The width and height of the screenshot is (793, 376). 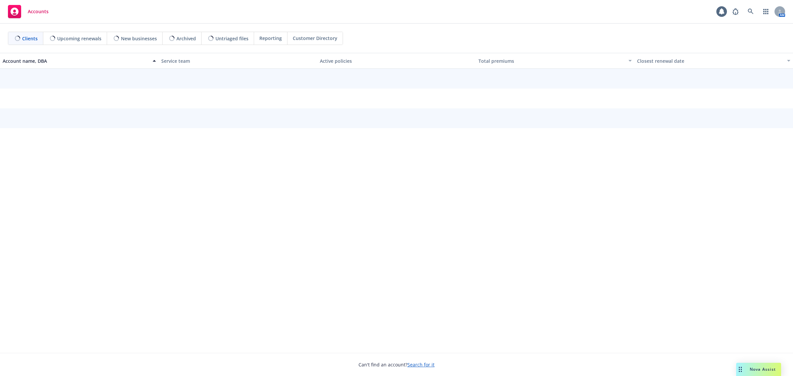 What do you see at coordinates (79, 38) in the screenshot?
I see `span: Upcoming renewals` at bounding box center [79, 38].